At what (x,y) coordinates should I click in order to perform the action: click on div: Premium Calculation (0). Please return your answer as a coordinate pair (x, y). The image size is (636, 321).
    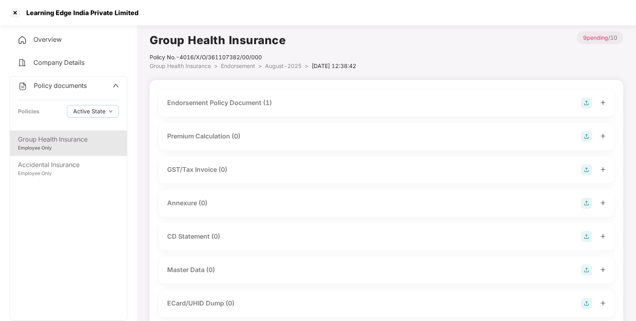
    Looking at the image, I should click on (204, 136).